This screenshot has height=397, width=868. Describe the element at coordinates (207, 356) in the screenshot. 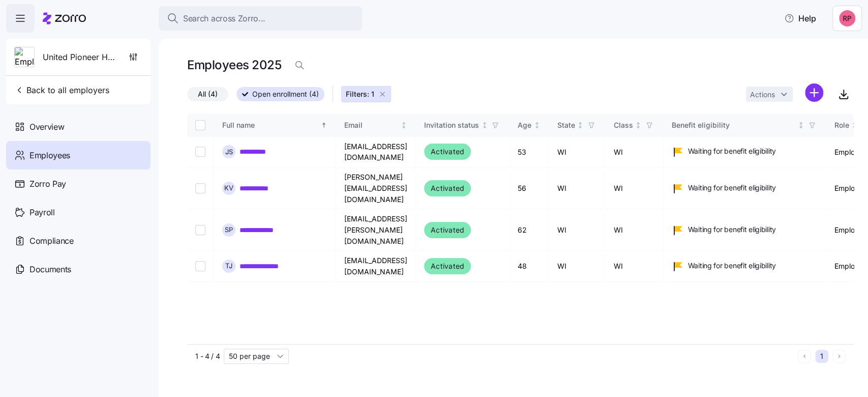

I see `span: 1 - 4 / 4` at that location.